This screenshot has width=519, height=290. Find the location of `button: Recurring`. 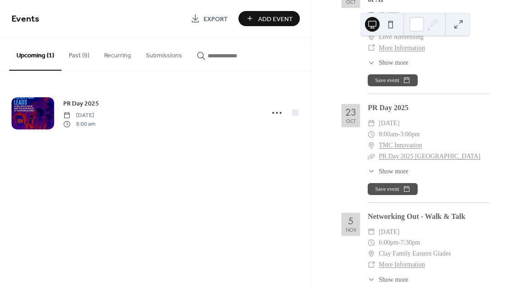

button: Recurring is located at coordinates (117, 53).